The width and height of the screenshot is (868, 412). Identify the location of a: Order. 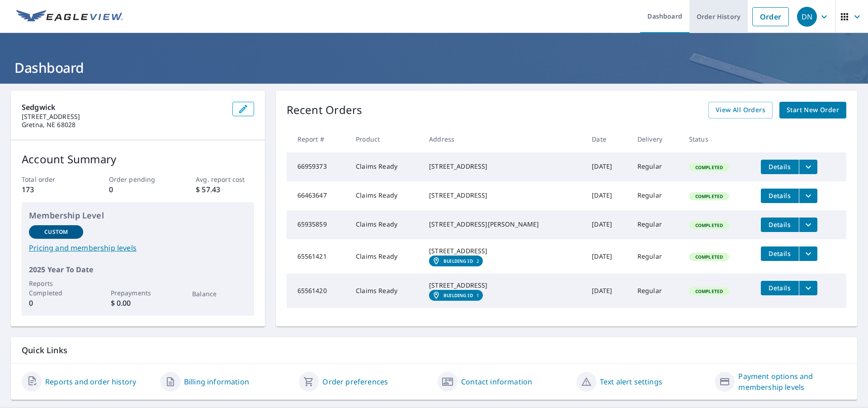
(771, 17).